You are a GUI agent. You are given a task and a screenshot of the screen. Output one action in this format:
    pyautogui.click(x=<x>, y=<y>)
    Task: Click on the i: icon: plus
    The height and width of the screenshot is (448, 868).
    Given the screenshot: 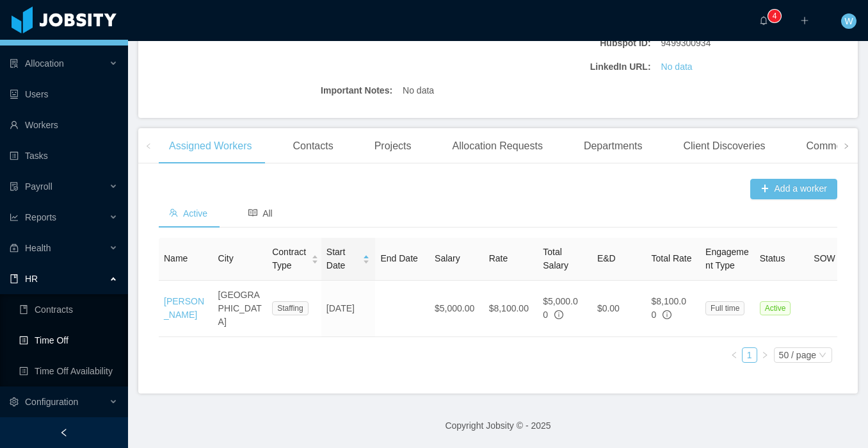 What is the action you would take?
    pyautogui.click(x=805, y=21)
    